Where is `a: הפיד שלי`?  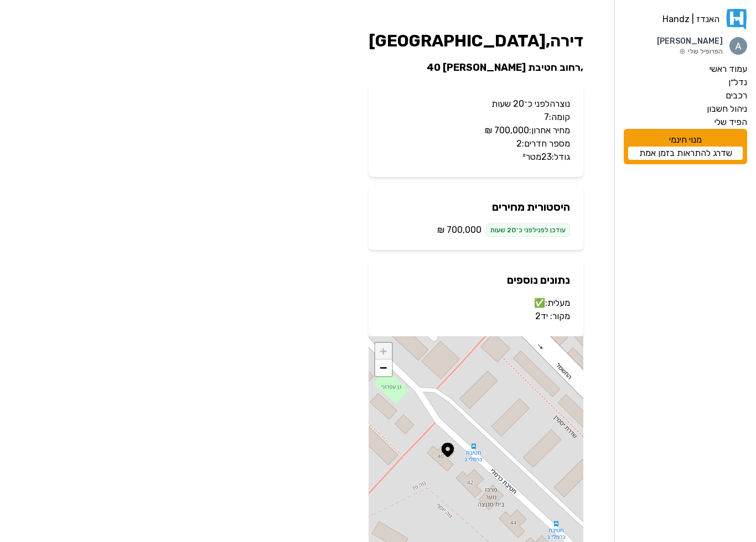
a: הפיד שלי is located at coordinates (685, 122).